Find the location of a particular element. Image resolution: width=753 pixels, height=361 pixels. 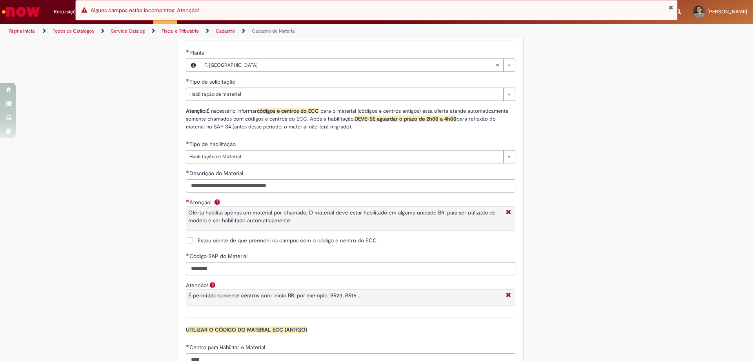

i: Fechar More information Por question_atencao is located at coordinates (508, 295).